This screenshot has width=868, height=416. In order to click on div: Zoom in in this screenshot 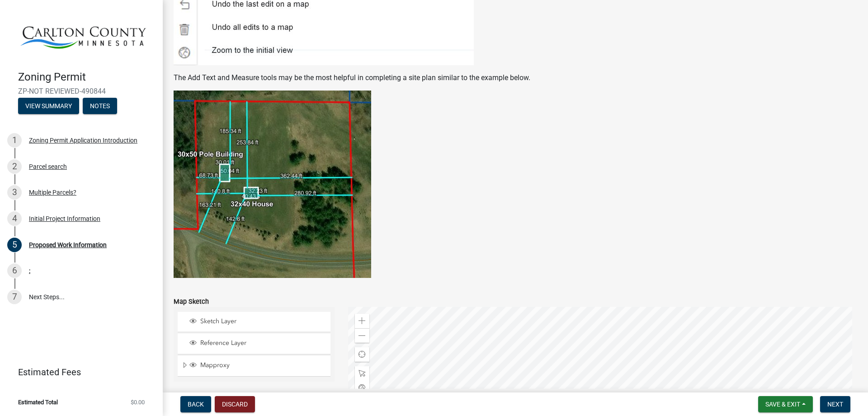, I will do `click(363, 321)`.